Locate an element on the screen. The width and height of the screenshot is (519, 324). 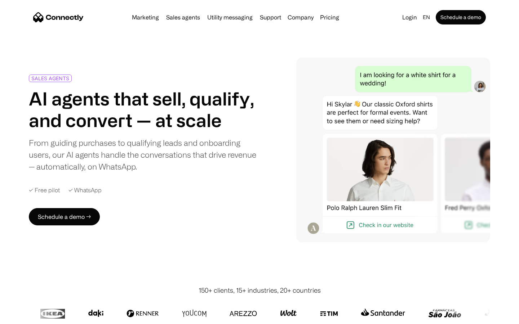
div: en is located at coordinates (426, 17).